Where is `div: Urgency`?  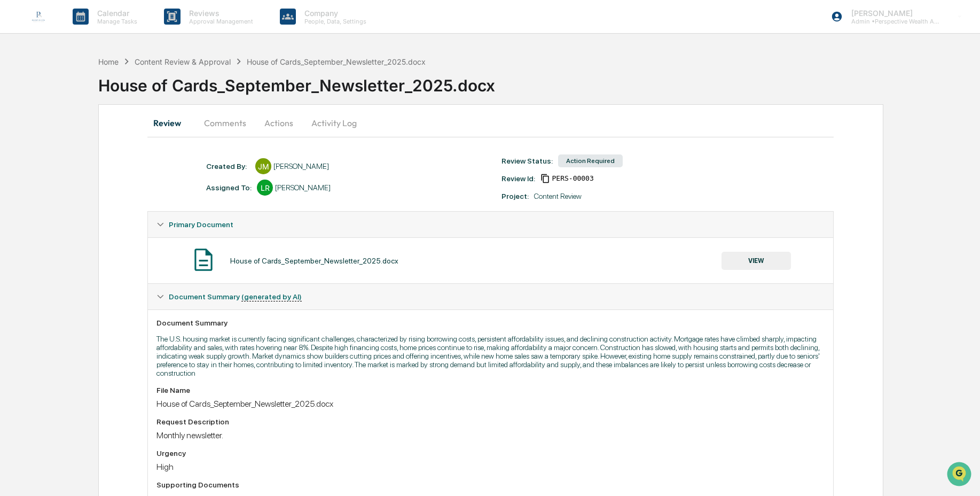 div: Urgency is located at coordinates (490, 453).